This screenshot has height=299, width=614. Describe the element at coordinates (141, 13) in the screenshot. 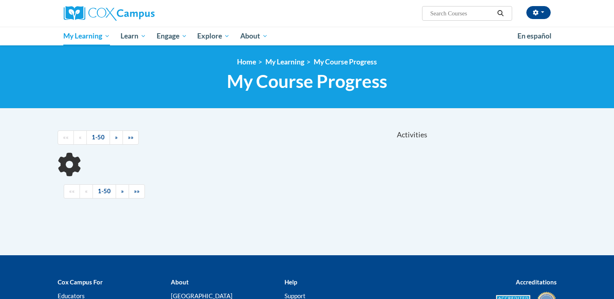

I see `a: Cox Campus` at that location.